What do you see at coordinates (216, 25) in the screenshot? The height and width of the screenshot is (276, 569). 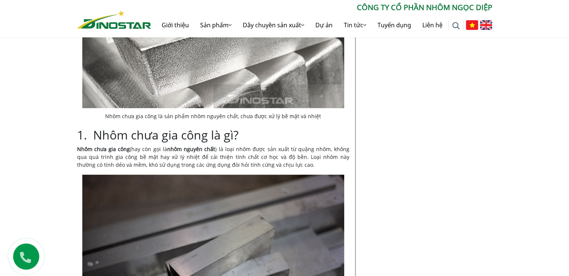 I see `a: Sản phẩm` at bounding box center [216, 25].